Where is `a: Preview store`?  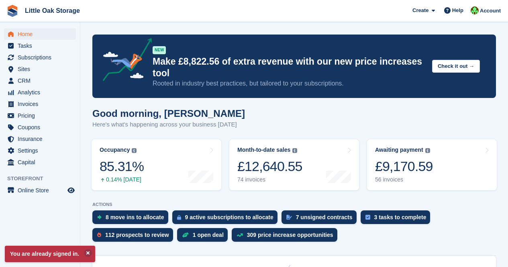 a: Preview store is located at coordinates (71, 190).